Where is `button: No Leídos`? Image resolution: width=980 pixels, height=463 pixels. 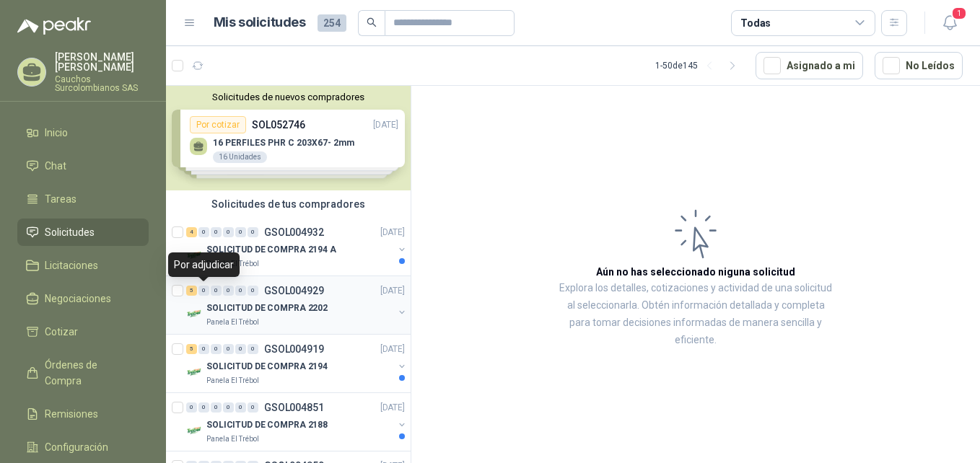
button: No Leídos is located at coordinates (919, 66).